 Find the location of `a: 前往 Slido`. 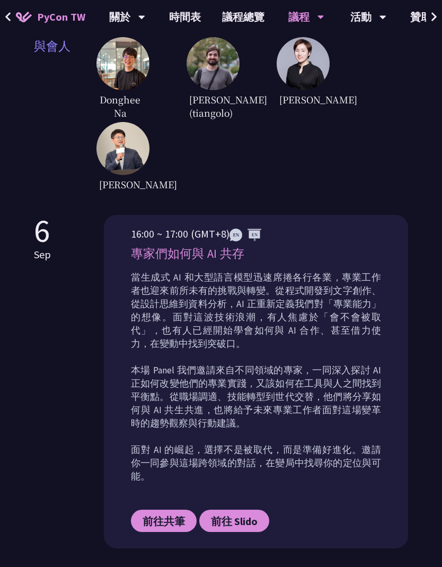

a: 前往 Slido is located at coordinates (234, 521).